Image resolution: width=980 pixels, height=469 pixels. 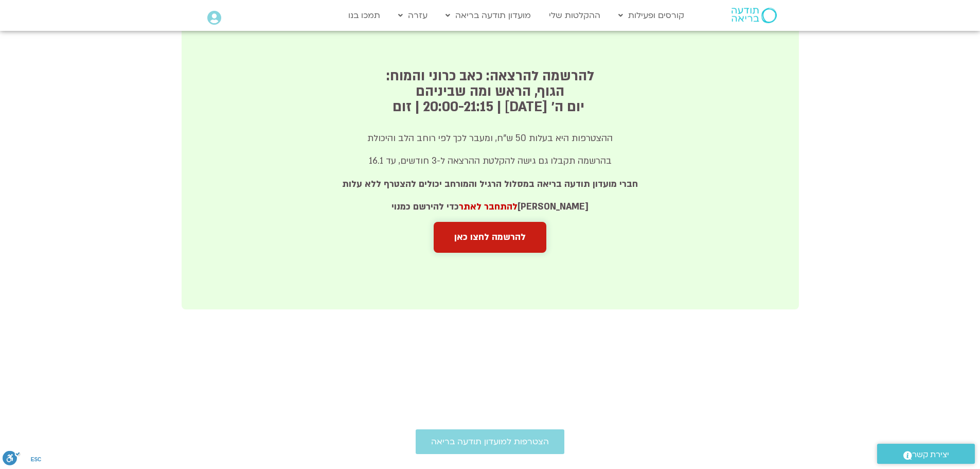 I want to click on img: תודעה בריאה, so click(x=754, y=15).